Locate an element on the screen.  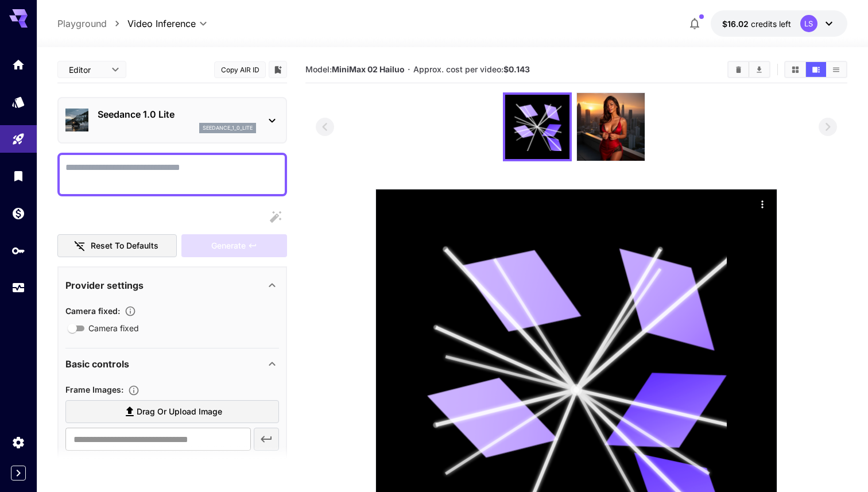
button: Show videos in list view is located at coordinates (836, 70).